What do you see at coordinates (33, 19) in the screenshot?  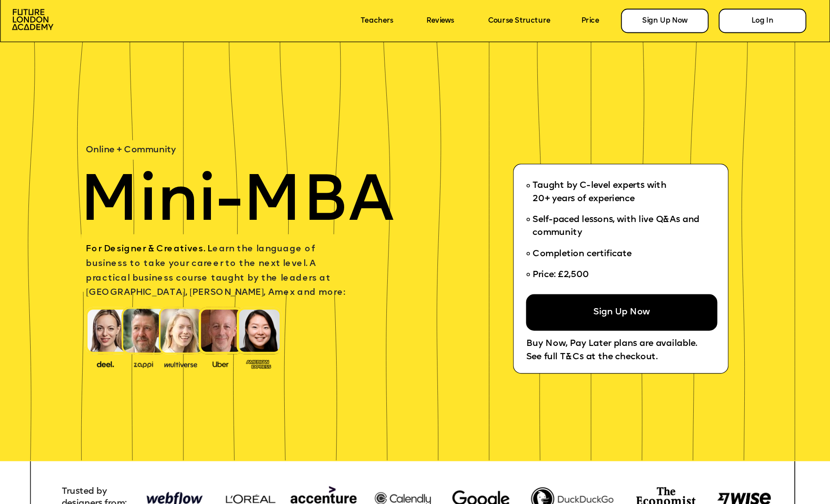 I see `img: image-aac980e9-41de-4c2d-a048-f29dd30a0068.png` at bounding box center [33, 19].